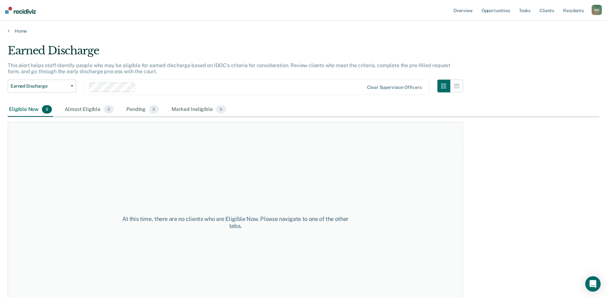 This screenshot has width=607, height=298. I want to click on img: Recidiviz, so click(20, 10).